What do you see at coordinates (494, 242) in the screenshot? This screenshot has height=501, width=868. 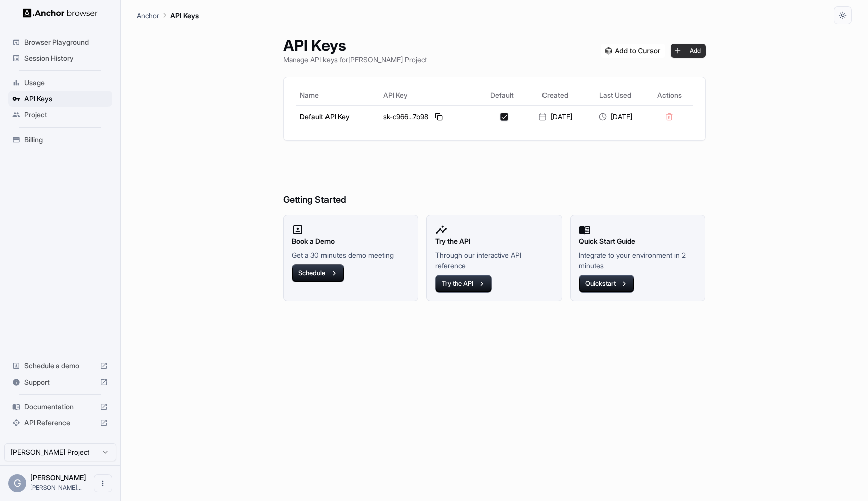 I see `h2: Try the API` at bounding box center [494, 242].